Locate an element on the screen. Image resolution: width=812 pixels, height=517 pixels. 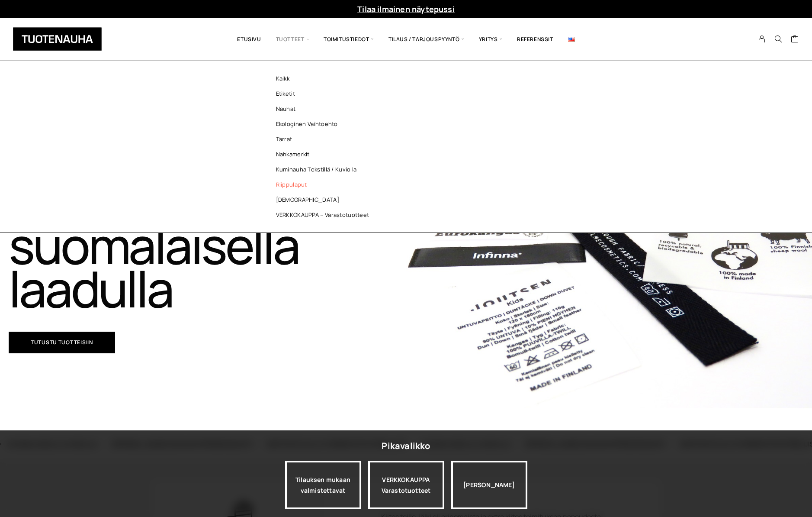
h1: Tuotemerkit, nauhat ja etiketit suomalaisella laadulla​ is located at coordinates (207, 223).